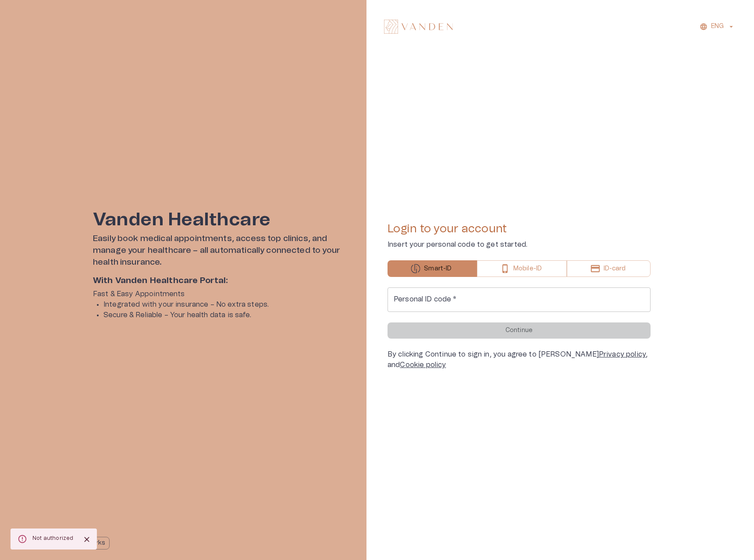  I want to click on p: Insert your personal code to get started., so click(519, 244).